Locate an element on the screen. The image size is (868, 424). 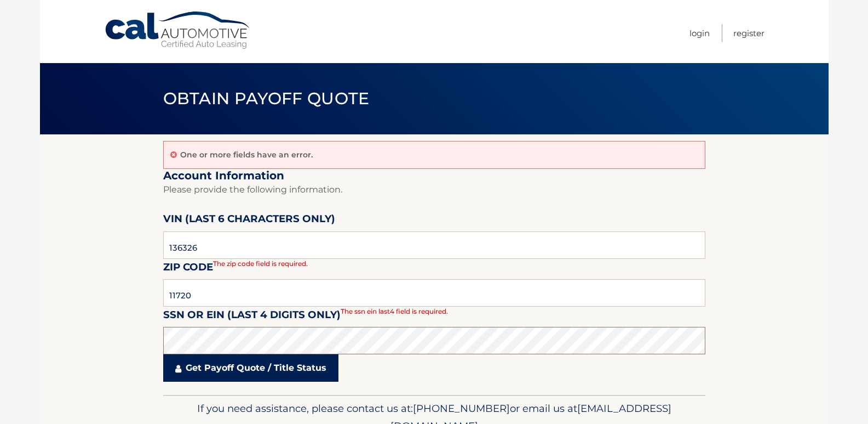
a: Register is located at coordinates (749, 33).